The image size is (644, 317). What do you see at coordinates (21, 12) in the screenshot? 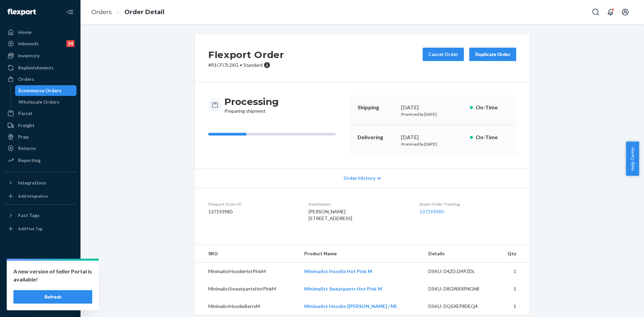
I see `img: Flexport logo` at bounding box center [21, 12].